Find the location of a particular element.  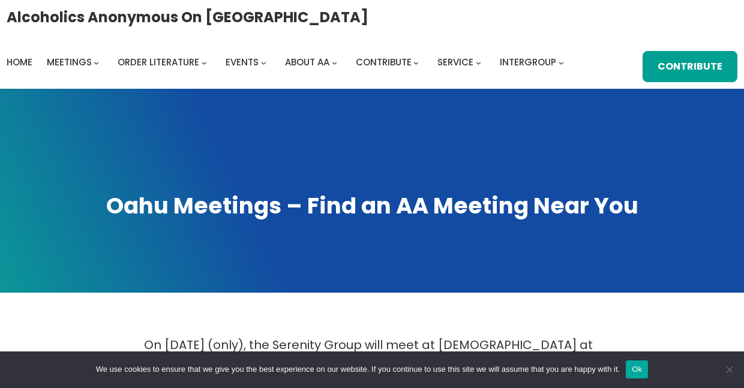

span: Service is located at coordinates (455, 62).